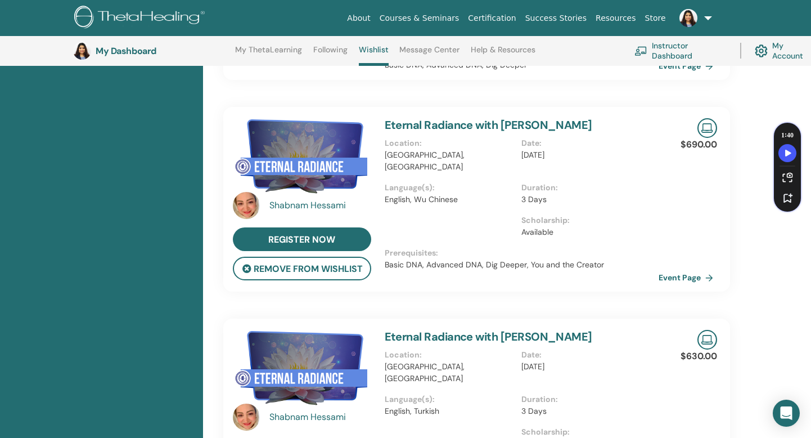  I want to click on img: logo.png, so click(141, 18).